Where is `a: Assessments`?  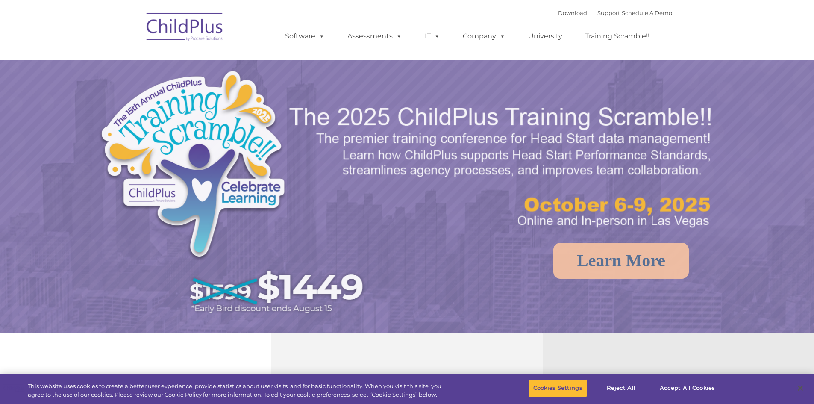 a: Assessments is located at coordinates (375, 36).